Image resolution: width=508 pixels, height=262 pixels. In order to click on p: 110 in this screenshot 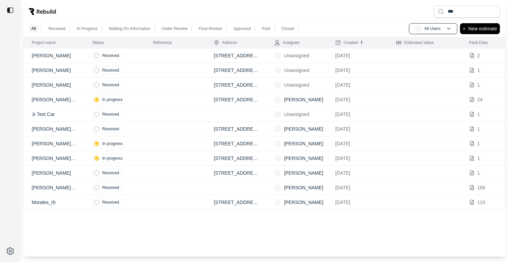, I will do `click(481, 202)`.